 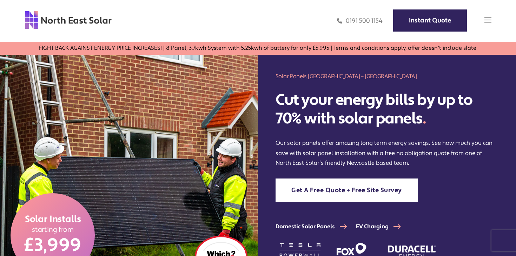 I want to click on a: Domestic Solar Panels, so click(x=316, y=227).